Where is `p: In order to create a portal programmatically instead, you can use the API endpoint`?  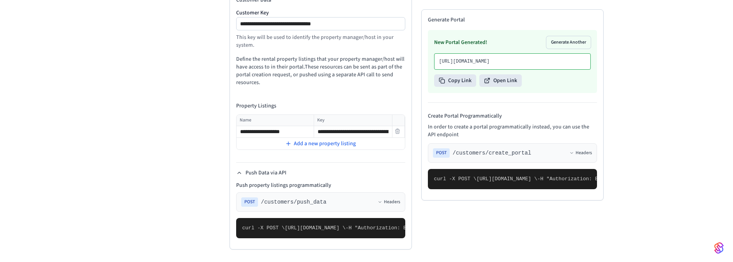 p: In order to create a portal programmatically instead, you can use the API endpoint is located at coordinates (512, 131).